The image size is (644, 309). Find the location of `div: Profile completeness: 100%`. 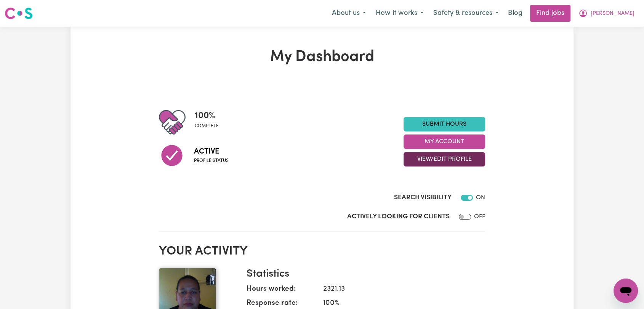

div: Profile completeness: 100% is located at coordinates (210, 122).